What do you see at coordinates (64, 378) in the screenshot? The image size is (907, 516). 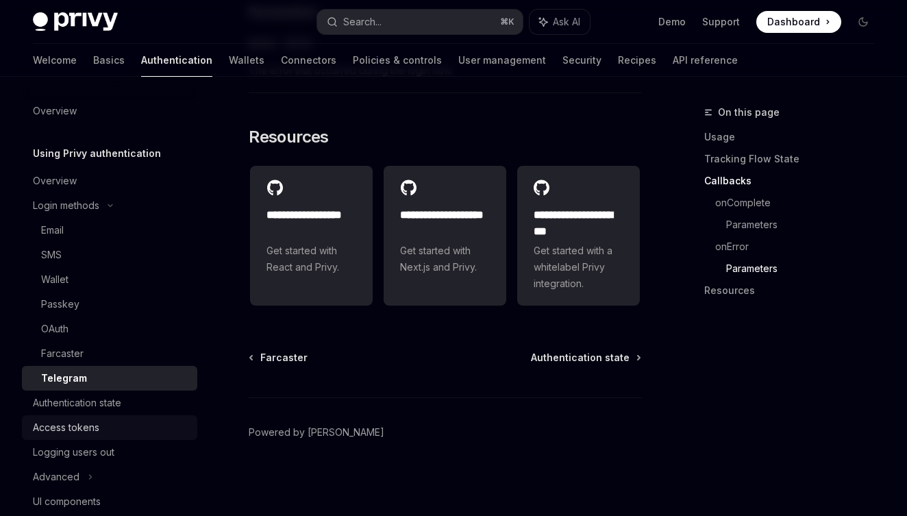 I see `div: Telegram` at bounding box center [64, 378].